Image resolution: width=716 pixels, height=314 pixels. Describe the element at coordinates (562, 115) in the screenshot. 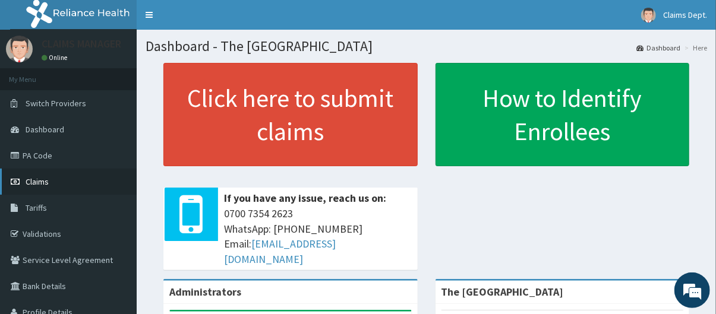

I see `a: How to Identify Enrollees` at that location.